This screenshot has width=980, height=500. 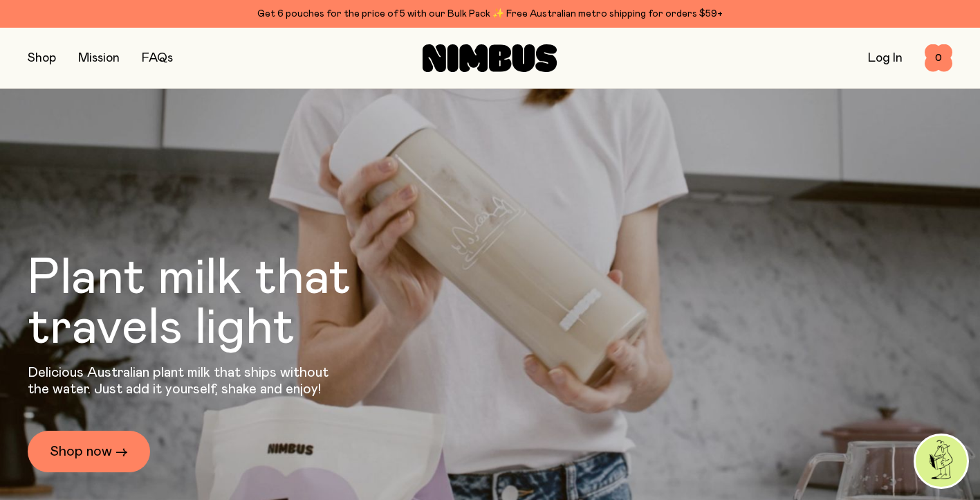 I want to click on span: 0, so click(x=939, y=58).